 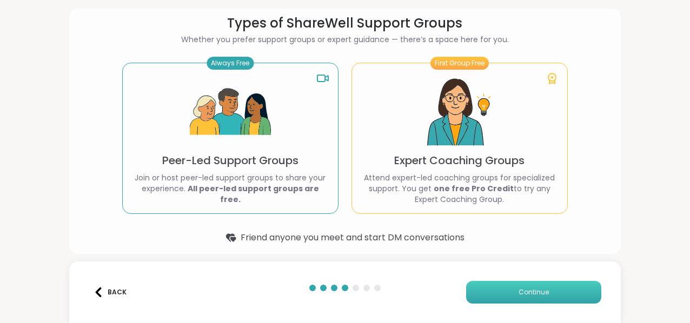 What do you see at coordinates (352, 238) in the screenshot?
I see `span: Friend anyone you meet and start DM conversations` at bounding box center [352, 238].